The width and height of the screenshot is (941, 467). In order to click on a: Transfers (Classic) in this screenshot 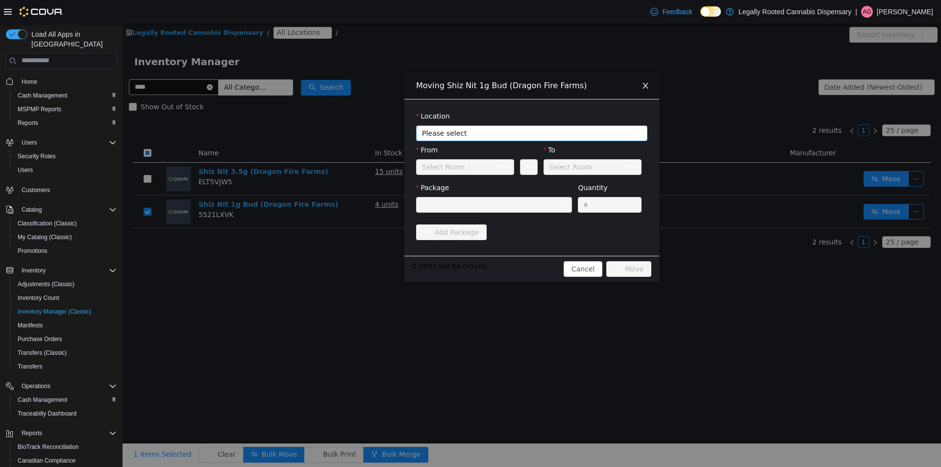, I will do `click(42, 353)`.